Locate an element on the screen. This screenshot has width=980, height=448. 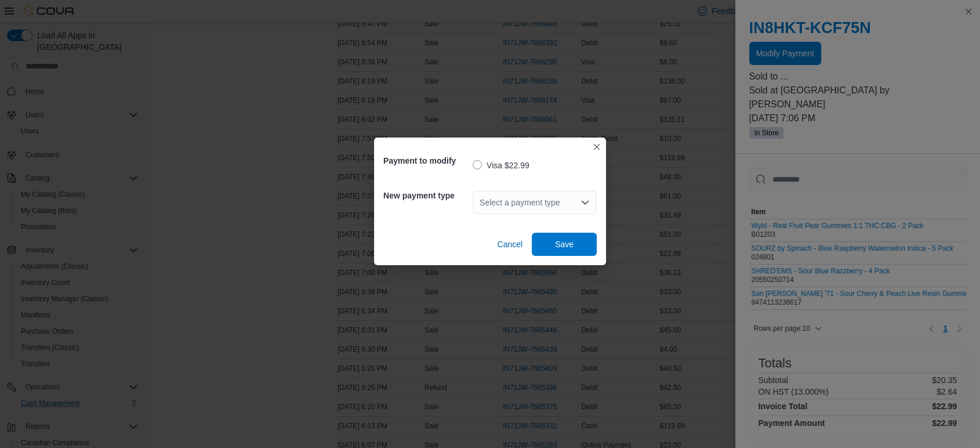
span: Cancel is located at coordinates (510, 244).